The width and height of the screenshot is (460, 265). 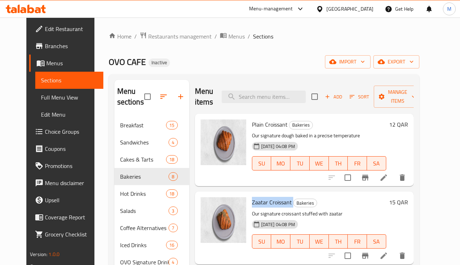 What do you see at coordinates (38, 254) in the screenshot?
I see `span: Version:` at bounding box center [38, 254].